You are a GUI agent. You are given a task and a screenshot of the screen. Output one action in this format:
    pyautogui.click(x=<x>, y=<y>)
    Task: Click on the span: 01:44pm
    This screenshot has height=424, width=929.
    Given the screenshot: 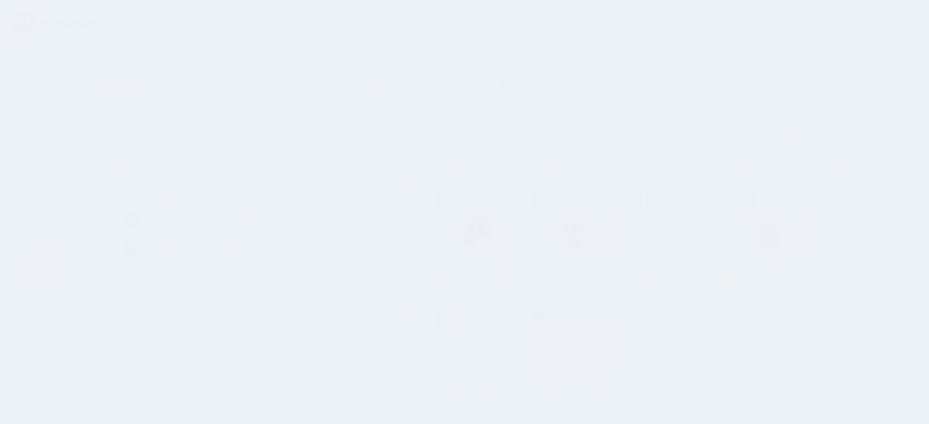 What is the action you would take?
    pyautogui.click(x=742, y=185)
    